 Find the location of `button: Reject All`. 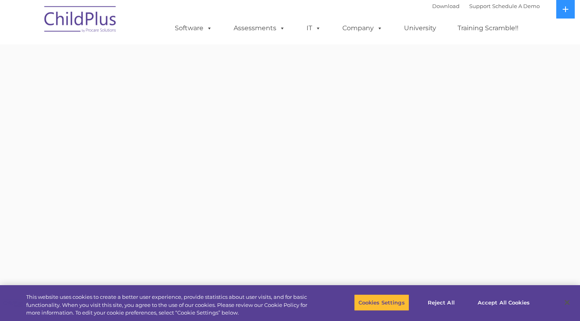

button: Reject All is located at coordinates (441, 302).